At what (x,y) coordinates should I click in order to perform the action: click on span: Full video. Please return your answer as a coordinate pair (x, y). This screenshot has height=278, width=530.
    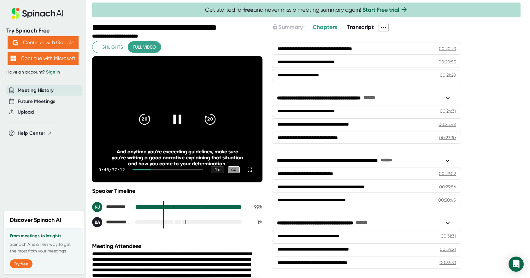
    Looking at the image, I should click on (144, 47).